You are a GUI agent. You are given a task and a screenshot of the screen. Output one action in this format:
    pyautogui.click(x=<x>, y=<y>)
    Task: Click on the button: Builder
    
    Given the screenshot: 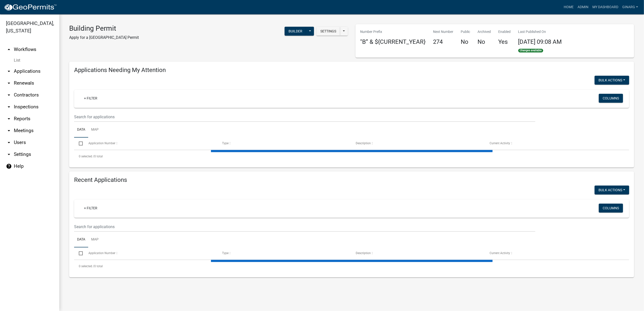 What is the action you would take?
    pyautogui.click(x=295, y=31)
    